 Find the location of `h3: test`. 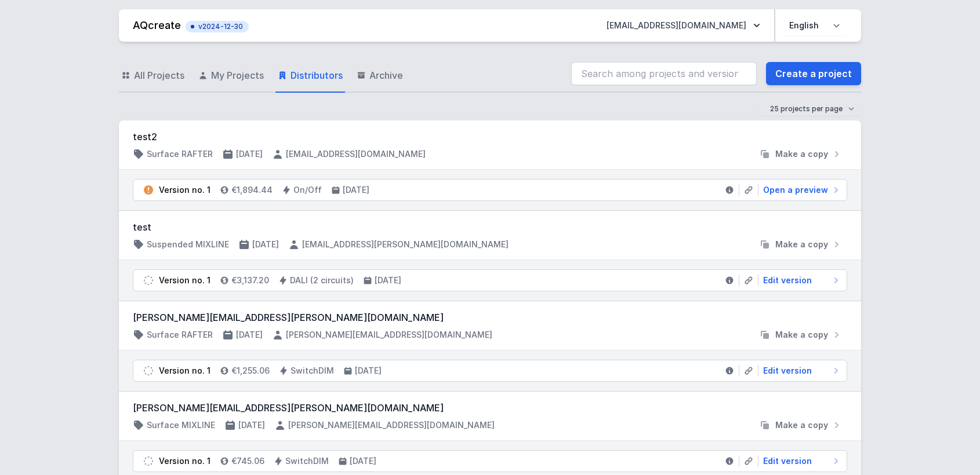

h3: test is located at coordinates (490, 227).